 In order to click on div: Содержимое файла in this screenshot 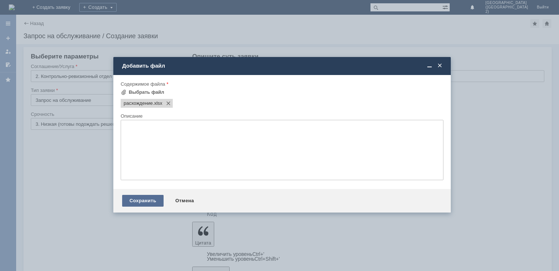, I will do `click(282, 84)`.